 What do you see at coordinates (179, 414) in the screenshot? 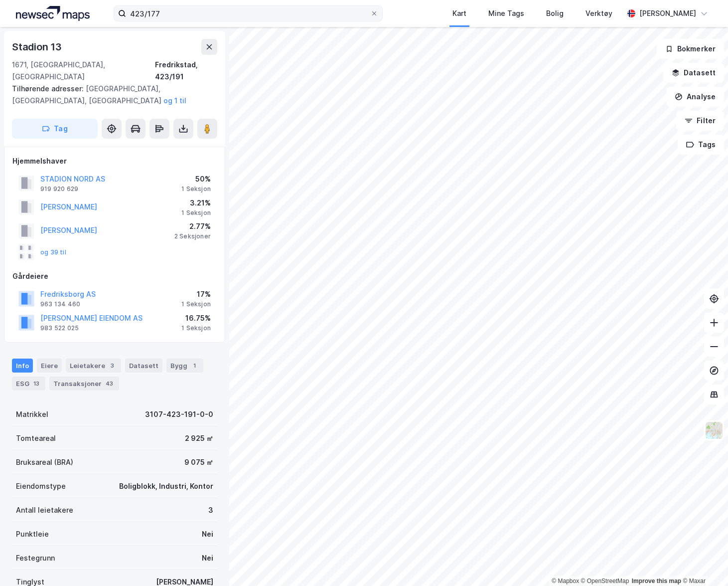
I see `div: 3107-423-191-0-0` at bounding box center [179, 414].